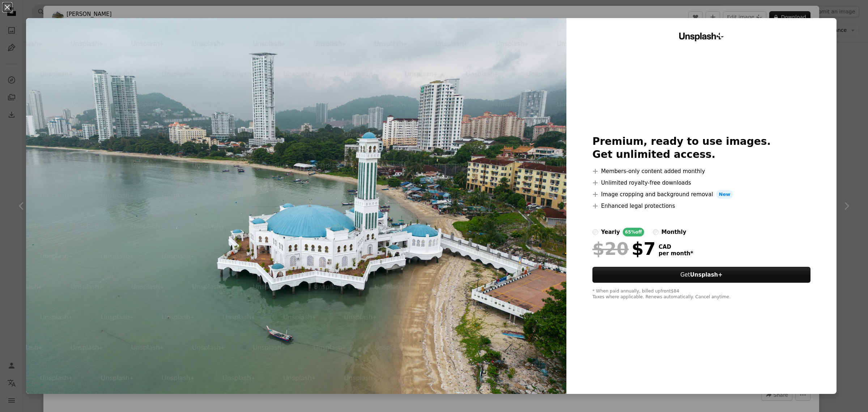 The height and width of the screenshot is (412, 868). Describe the element at coordinates (674, 232) in the screenshot. I see `div: monthly` at that location.